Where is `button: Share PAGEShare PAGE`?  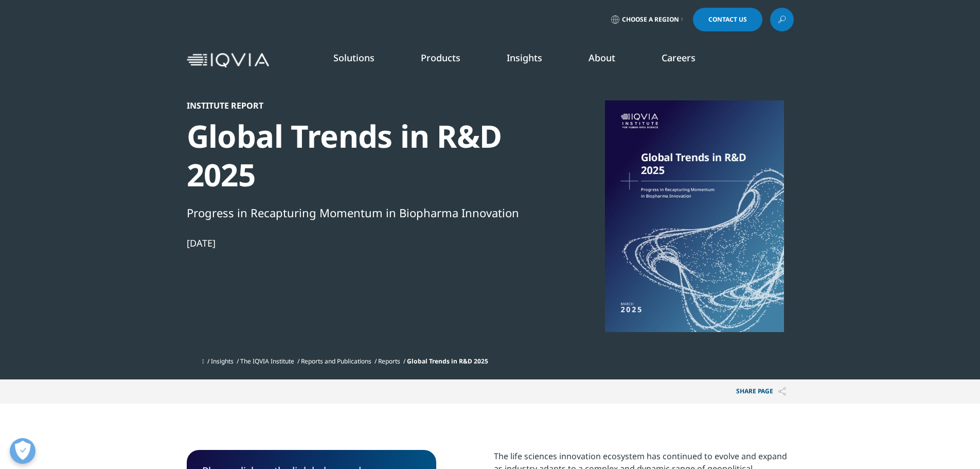 button: Share PAGEShare PAGE is located at coordinates (761, 391).